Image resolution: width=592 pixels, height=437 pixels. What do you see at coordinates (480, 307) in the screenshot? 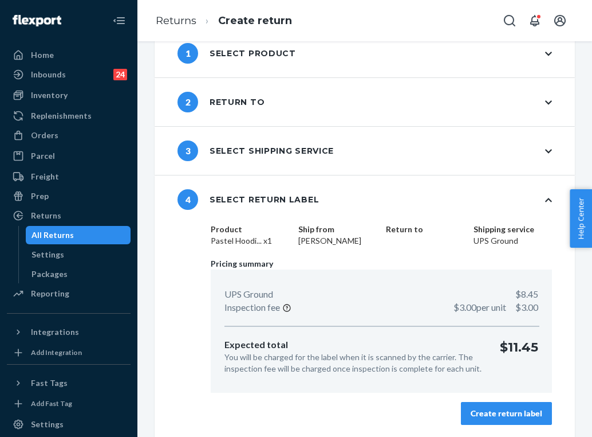
I see `span: $3.00 per unit` at bounding box center [480, 307].